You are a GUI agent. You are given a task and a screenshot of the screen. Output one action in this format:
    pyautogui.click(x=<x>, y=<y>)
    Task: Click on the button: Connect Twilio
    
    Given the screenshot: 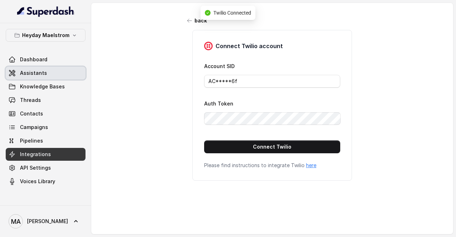 What is the action you would take?
    pyautogui.click(x=272, y=147)
    